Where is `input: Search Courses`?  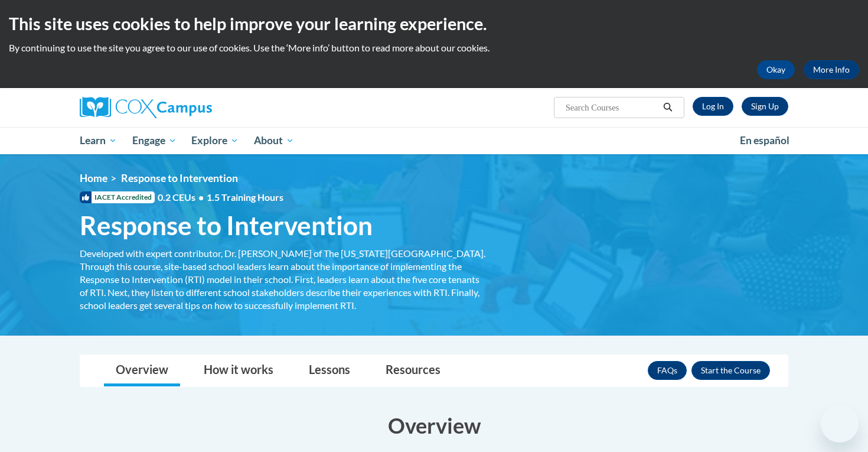 input: Search Courses is located at coordinates (612, 108).